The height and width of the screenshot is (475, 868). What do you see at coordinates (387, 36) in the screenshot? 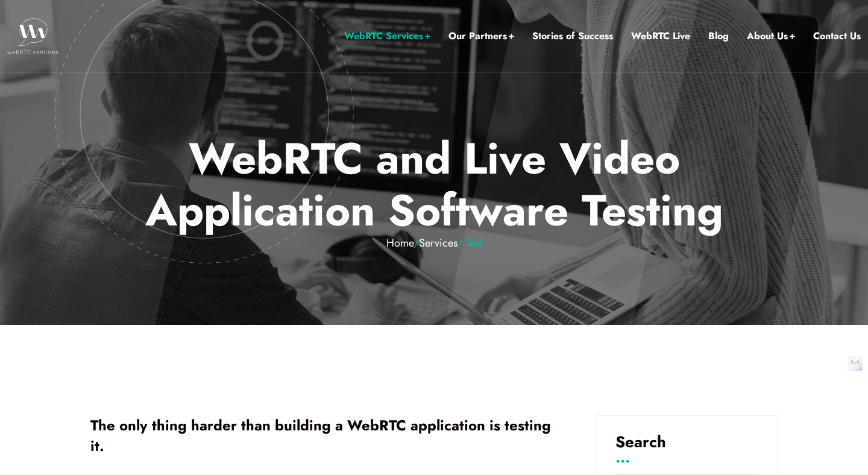
I see `a: WebRTC Services` at bounding box center [387, 36].